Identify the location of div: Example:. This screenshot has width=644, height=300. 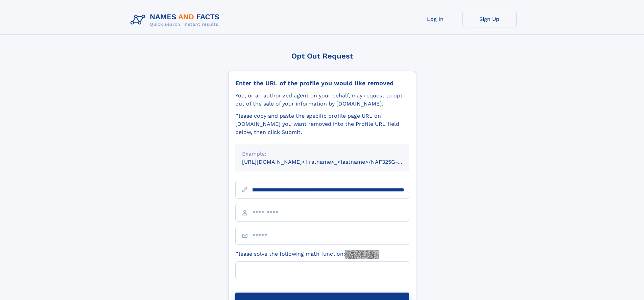
(322, 154).